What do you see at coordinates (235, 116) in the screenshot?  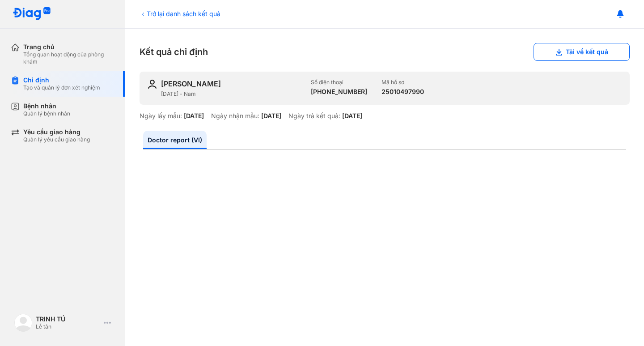 I see `div: Ngày nhận mẫu:` at bounding box center [235, 116].